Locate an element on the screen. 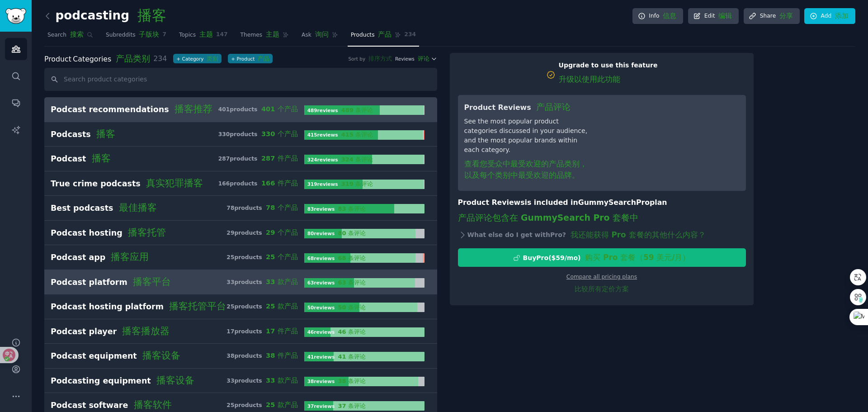 This screenshot has width=868, height=412. font: 产品 is located at coordinates (385, 33).